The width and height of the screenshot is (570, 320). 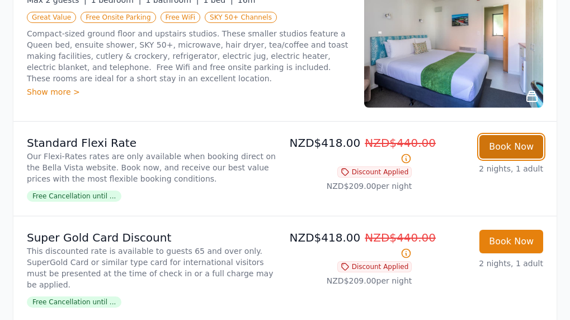 I want to click on p: Super Gold Card Discount, so click(x=154, y=237).